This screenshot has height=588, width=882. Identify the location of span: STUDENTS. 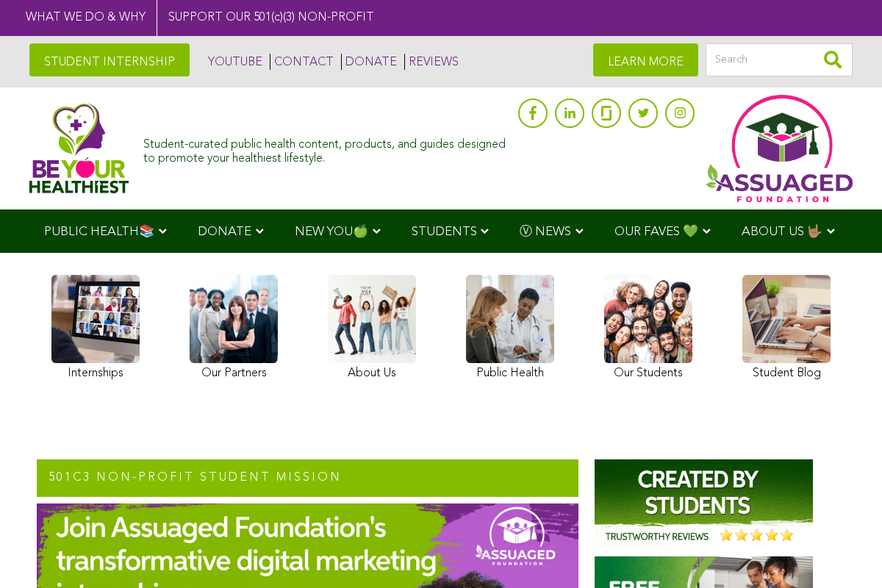
(444, 232).